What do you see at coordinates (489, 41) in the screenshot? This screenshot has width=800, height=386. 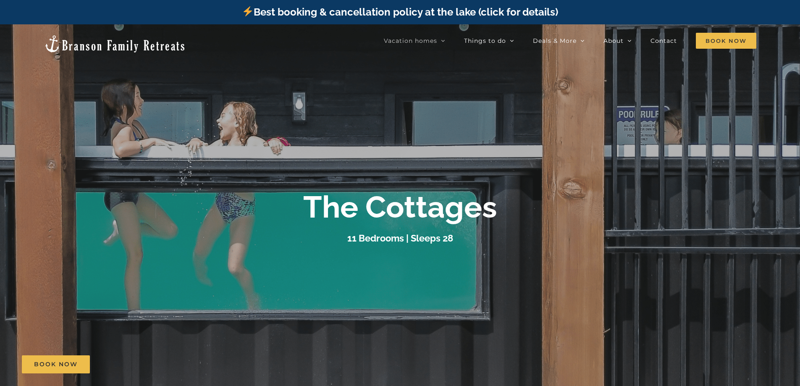 I see `a: Things to do` at bounding box center [489, 41].